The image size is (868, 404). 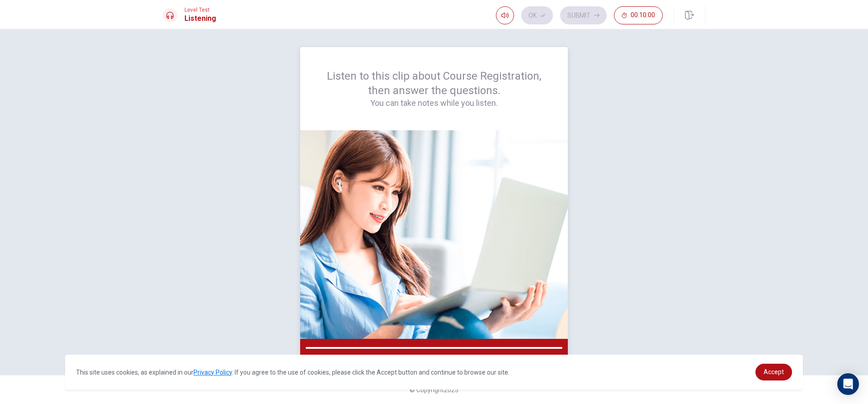 What do you see at coordinates (638, 16) in the screenshot?
I see `button: 00:10:00` at bounding box center [638, 16].